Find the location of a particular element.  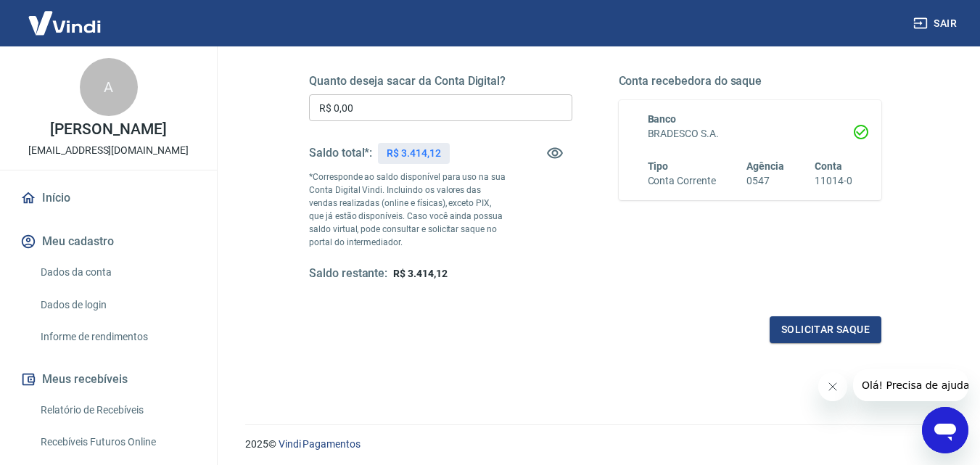

button: Meus recebíveis is located at coordinates (108, 379).